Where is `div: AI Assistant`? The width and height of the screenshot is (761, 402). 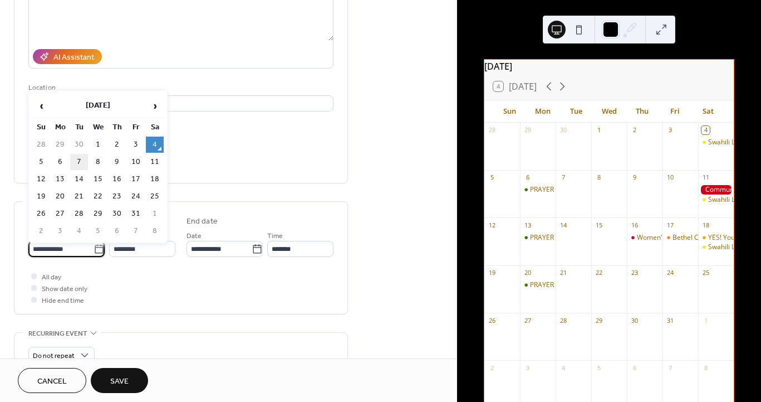
div: AI Assistant is located at coordinates (74, 57).